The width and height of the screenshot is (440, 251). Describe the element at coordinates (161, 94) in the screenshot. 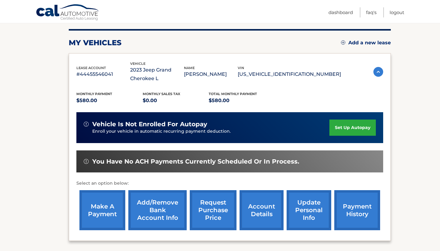

I see `span: Monthly sales Tax` at that location.